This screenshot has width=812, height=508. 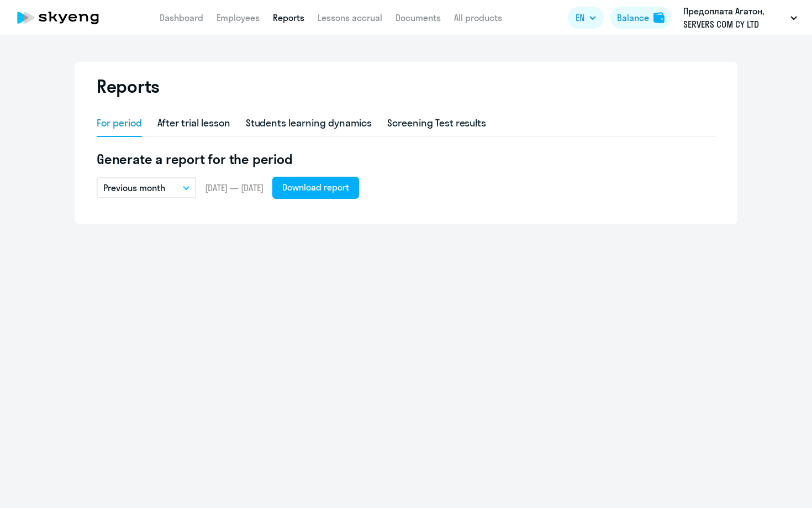 I want to click on button: Download report, so click(x=316, y=188).